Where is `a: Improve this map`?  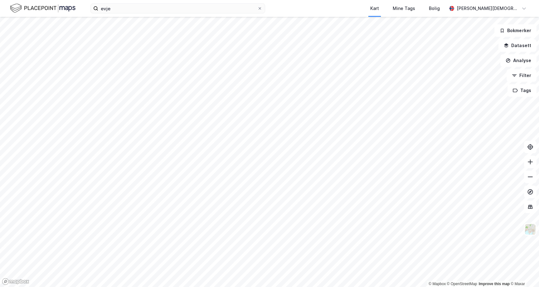
a: Improve this map is located at coordinates (494, 284).